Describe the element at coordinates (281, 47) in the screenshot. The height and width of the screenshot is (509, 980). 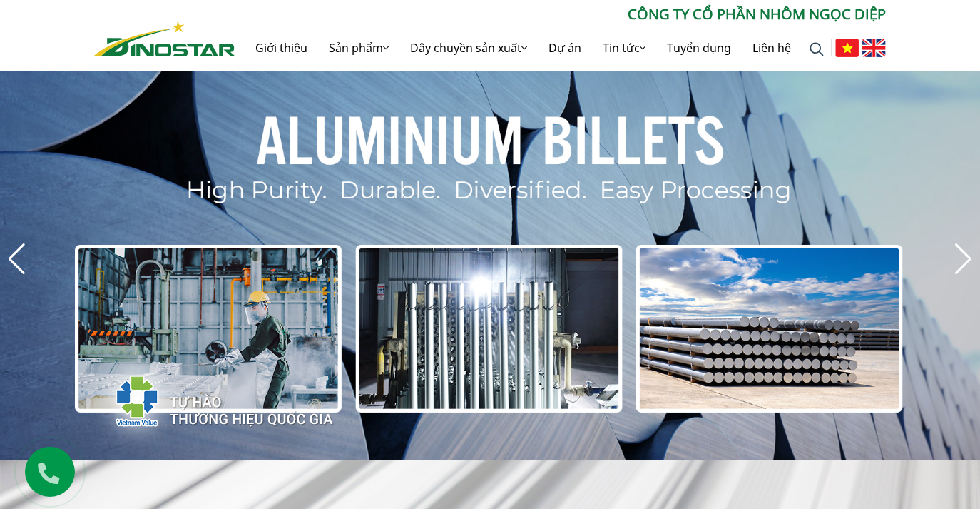
I see `a: Giới thiệu` at that location.